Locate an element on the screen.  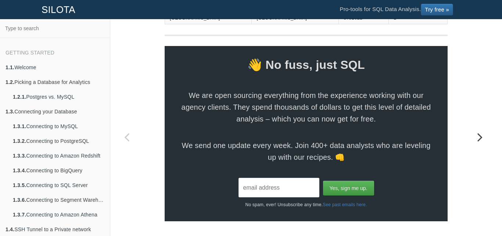
b: 1.3.7. is located at coordinates (19, 214).